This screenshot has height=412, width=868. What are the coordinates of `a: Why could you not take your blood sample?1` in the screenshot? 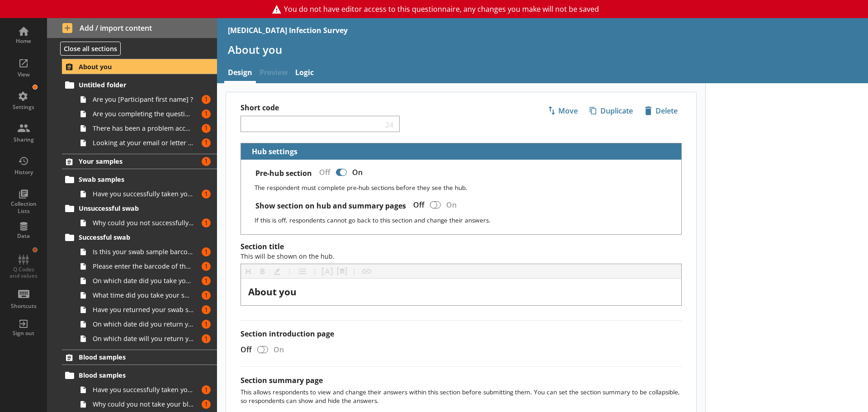 It's located at (146, 405).